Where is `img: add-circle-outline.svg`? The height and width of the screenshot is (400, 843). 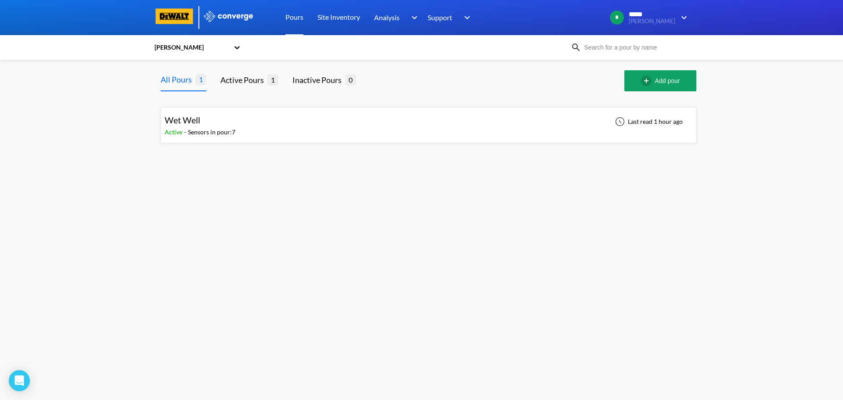
img: add-circle-outline.svg is located at coordinates (648, 81).